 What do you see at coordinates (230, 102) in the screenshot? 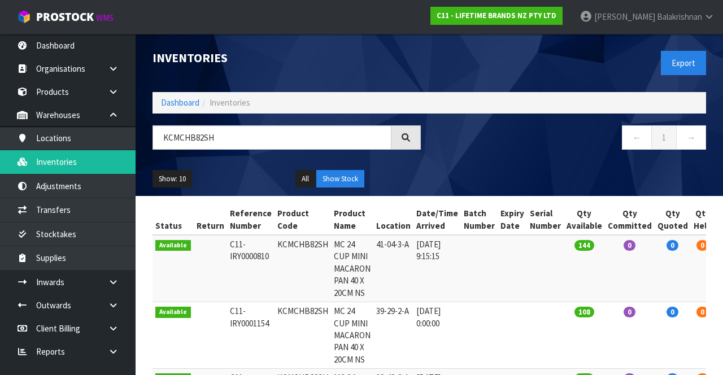
I see `span: Inventories` at bounding box center [230, 102].